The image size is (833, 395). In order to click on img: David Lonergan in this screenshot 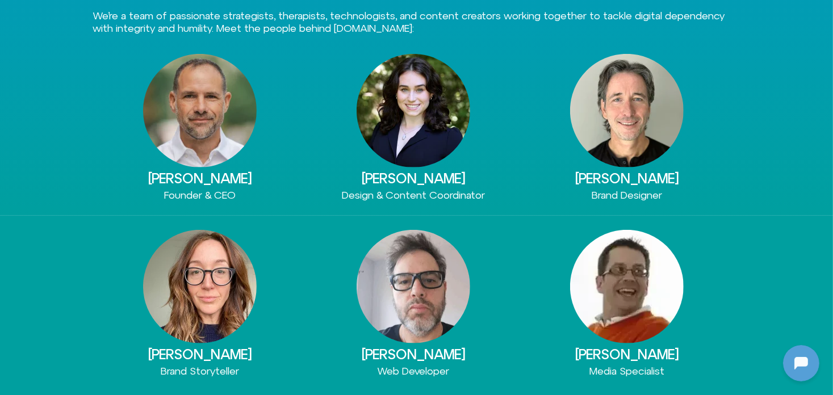, I will do `click(627, 287)`.